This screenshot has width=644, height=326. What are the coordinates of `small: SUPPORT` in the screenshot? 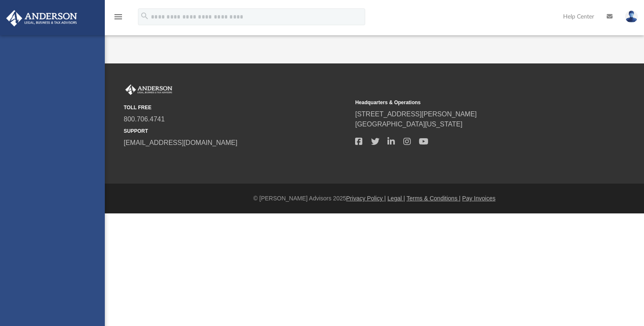 It's located at (237, 131).